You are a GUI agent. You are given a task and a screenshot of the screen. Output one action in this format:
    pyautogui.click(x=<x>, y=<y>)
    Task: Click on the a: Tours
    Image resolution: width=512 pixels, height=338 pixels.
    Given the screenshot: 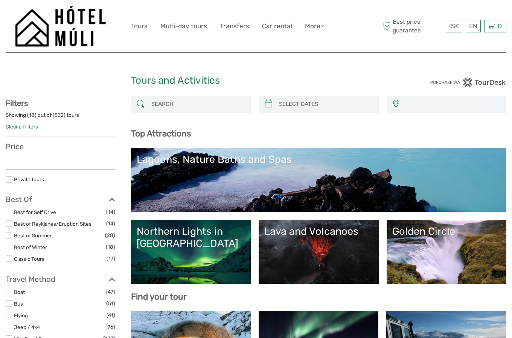 What is the action you would take?
    pyautogui.click(x=139, y=26)
    